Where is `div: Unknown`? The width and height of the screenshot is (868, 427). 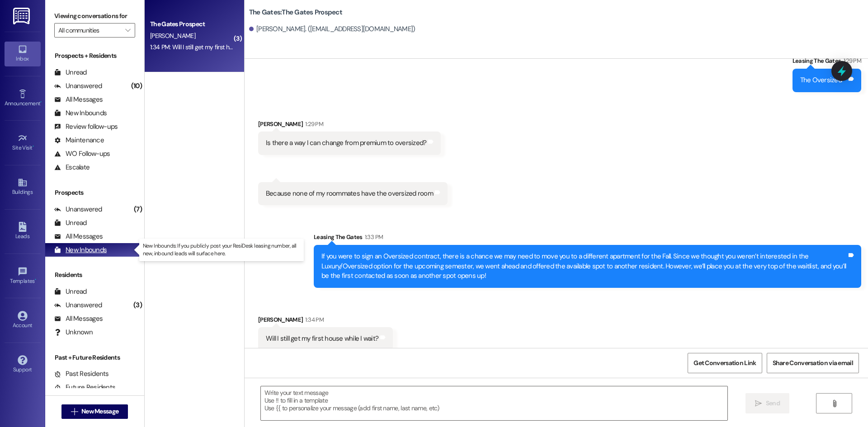
div: Unknown is located at coordinates (73, 332).